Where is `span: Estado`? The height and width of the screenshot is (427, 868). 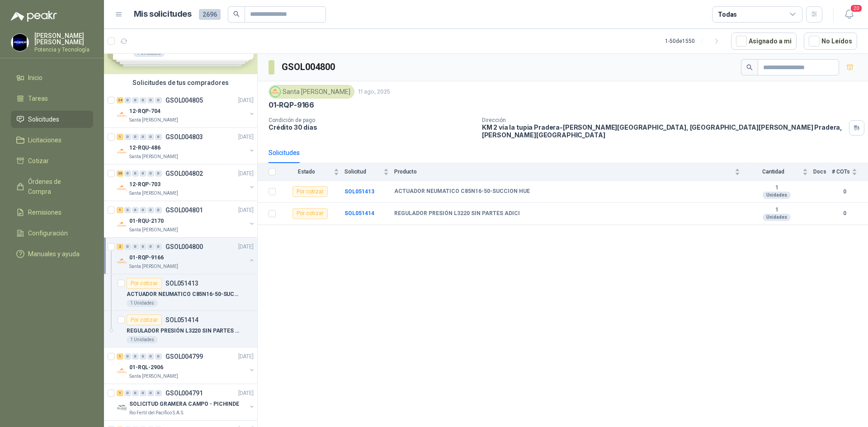 span: Estado is located at coordinates (306, 172).